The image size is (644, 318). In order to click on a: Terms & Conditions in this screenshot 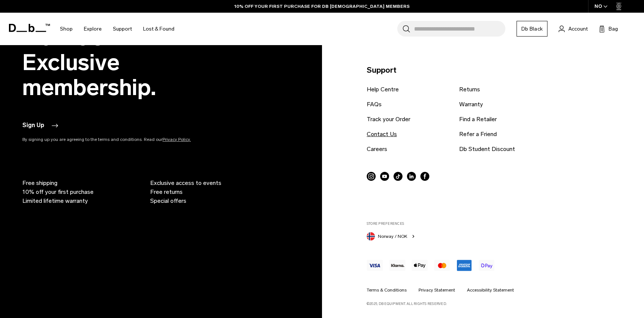, I will do `click(387, 290)`.